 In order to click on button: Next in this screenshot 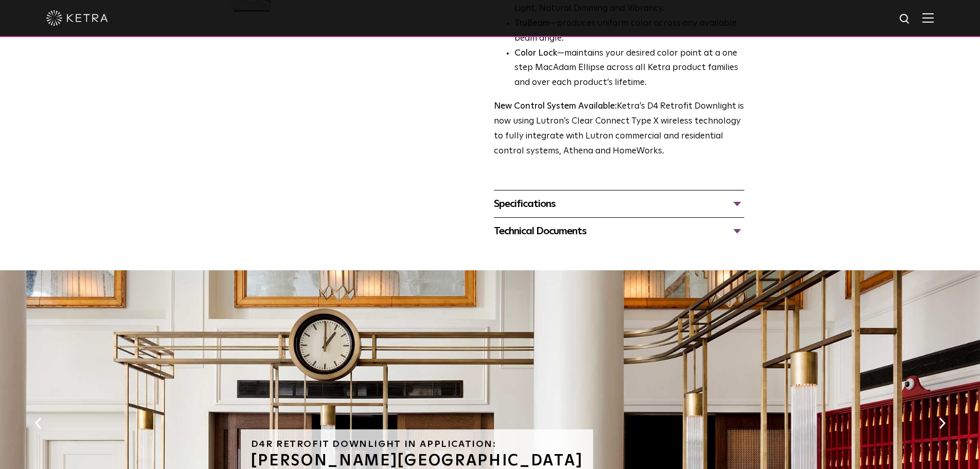, I will do `click(942, 423)`.